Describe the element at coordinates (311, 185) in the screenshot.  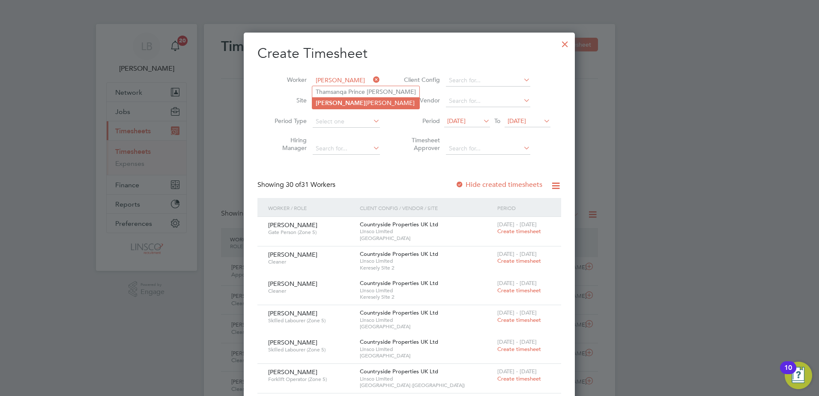
I see `span: 31 Workers` at that location.